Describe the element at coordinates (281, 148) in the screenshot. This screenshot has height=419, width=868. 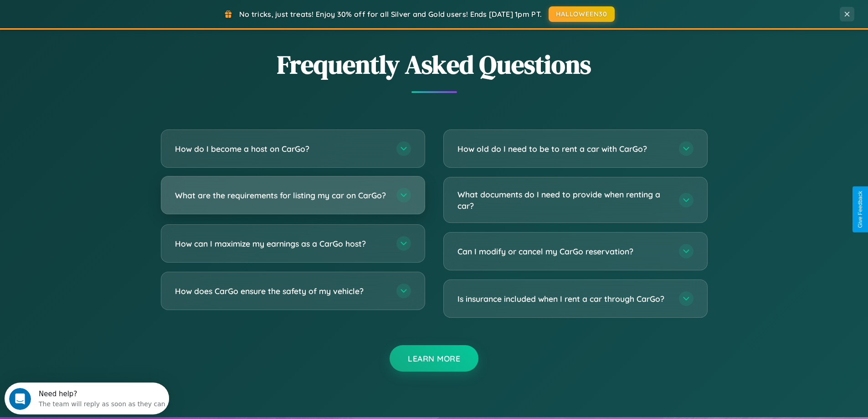
I see `h3: How do I become a host on CarGo?` at that location.